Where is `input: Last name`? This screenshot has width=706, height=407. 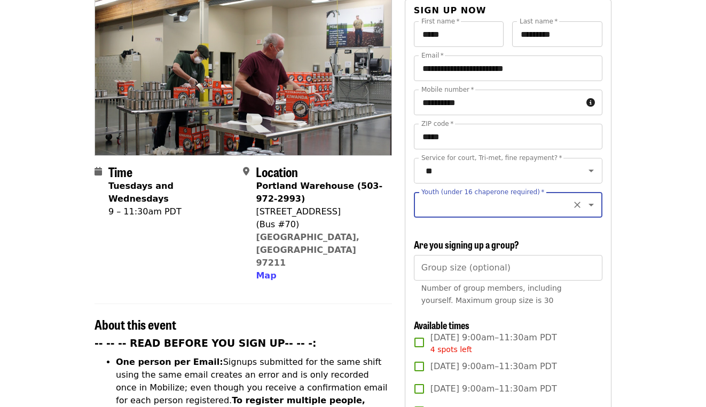 input: Last name is located at coordinates (557, 34).